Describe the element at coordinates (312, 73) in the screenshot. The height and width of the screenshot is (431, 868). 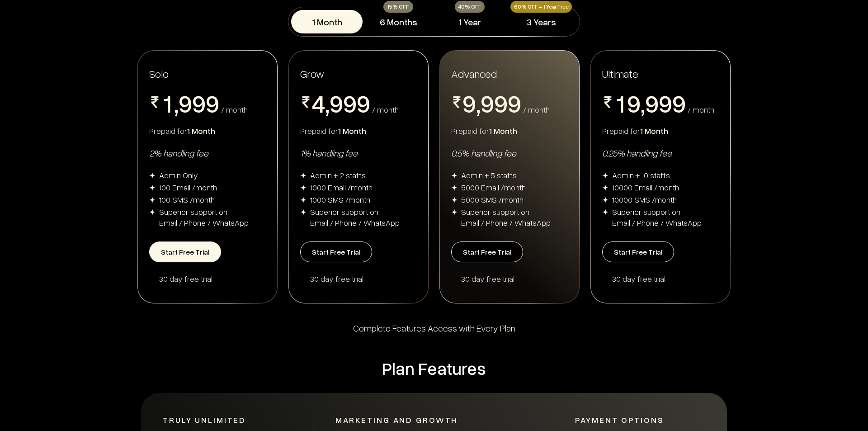
I see `span: Grow` at that location.